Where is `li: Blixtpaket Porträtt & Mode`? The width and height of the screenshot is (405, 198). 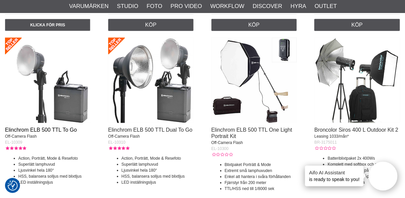
li: Blixtpaket Porträtt & Mode is located at coordinates (261, 165).